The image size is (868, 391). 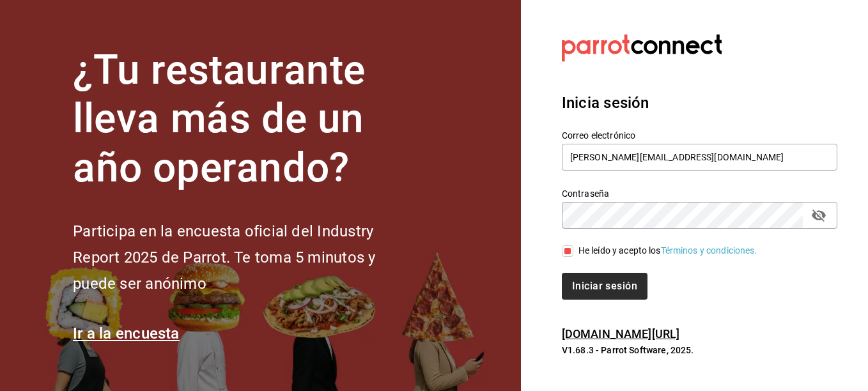 I want to click on h3: Inicia sesión, so click(x=699, y=103).